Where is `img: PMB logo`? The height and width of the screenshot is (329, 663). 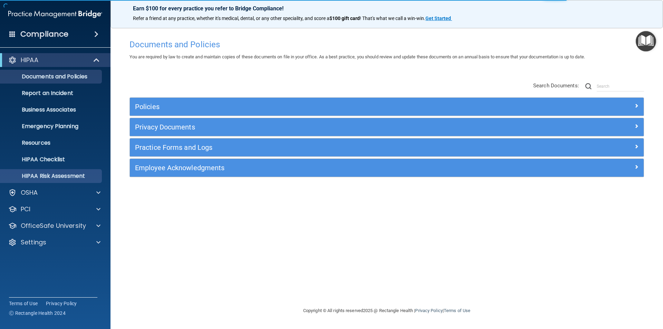
img: PMB logo is located at coordinates (55, 14).